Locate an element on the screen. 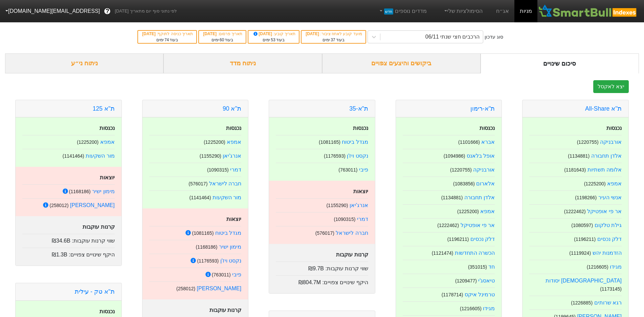 This screenshot has width=644, height=317. small: ( 1173145 ) is located at coordinates (611, 289).